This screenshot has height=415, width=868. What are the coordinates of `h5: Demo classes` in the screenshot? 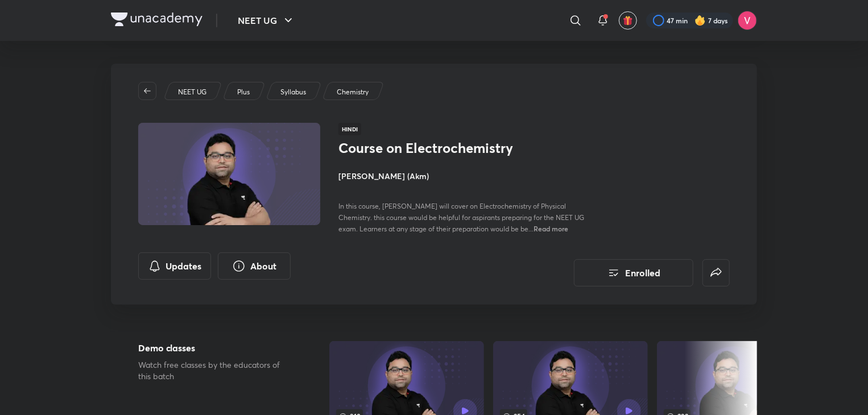 It's located at (215, 348).